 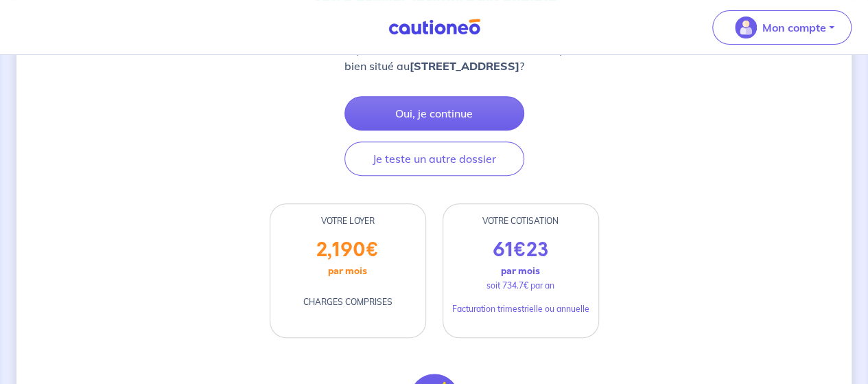 I want to click on button: illu_account_valid_menu.svgMon compte, so click(x=782, y=28).